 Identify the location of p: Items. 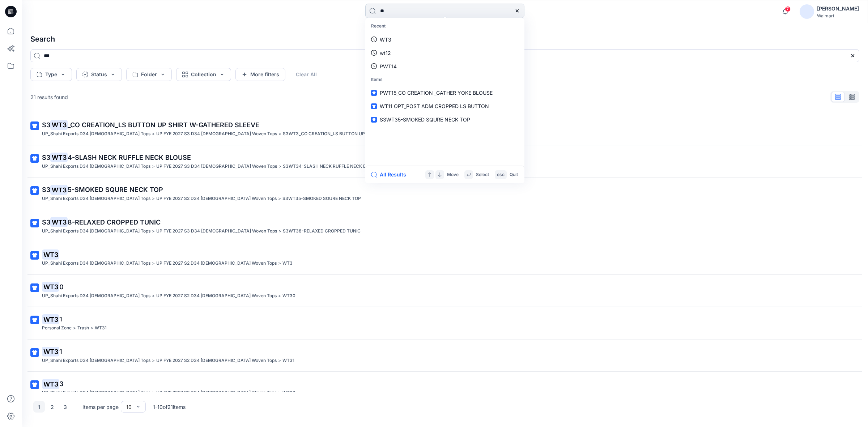
(445, 80).